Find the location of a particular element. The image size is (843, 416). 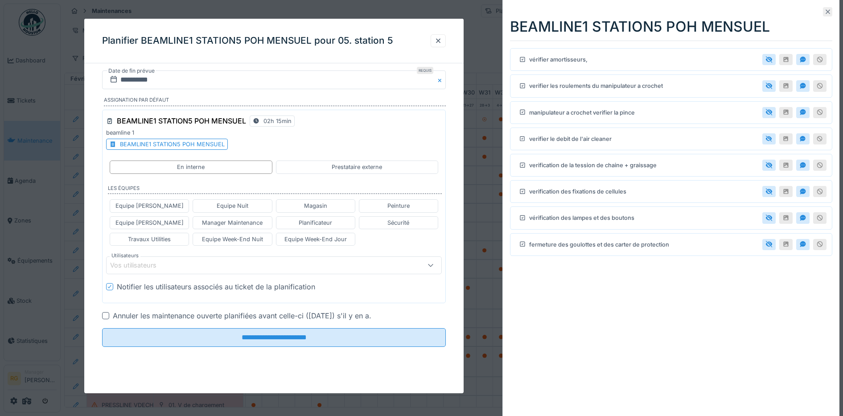

label: Utilisateurs is located at coordinates (125, 256).